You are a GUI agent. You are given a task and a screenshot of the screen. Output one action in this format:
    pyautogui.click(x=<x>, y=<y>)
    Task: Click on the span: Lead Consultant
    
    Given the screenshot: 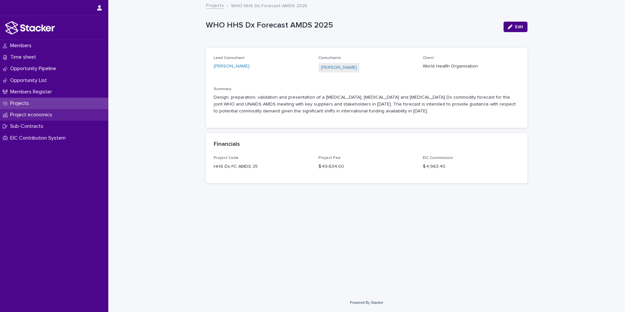 What is the action you would take?
    pyautogui.click(x=229, y=58)
    